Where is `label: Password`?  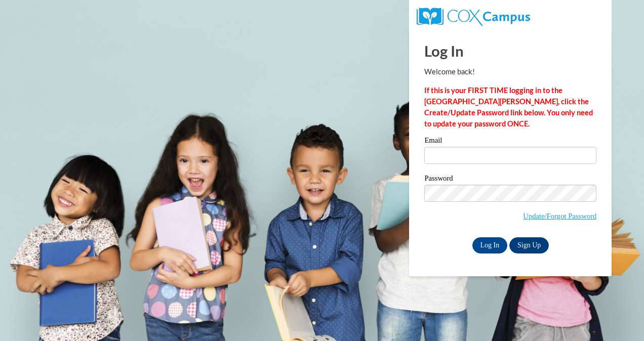 label: Password is located at coordinates (510, 179).